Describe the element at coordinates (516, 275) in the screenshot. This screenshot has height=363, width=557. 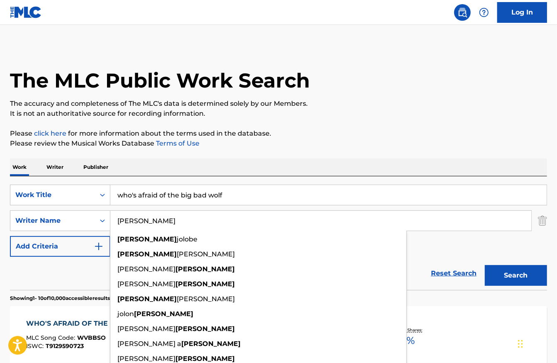
I see `button: Search` at that location.